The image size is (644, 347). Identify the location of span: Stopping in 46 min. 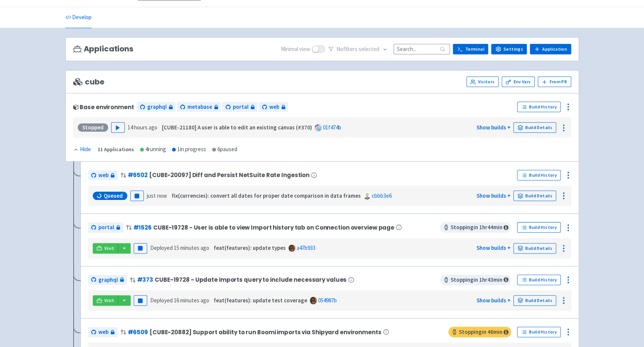
(480, 332).